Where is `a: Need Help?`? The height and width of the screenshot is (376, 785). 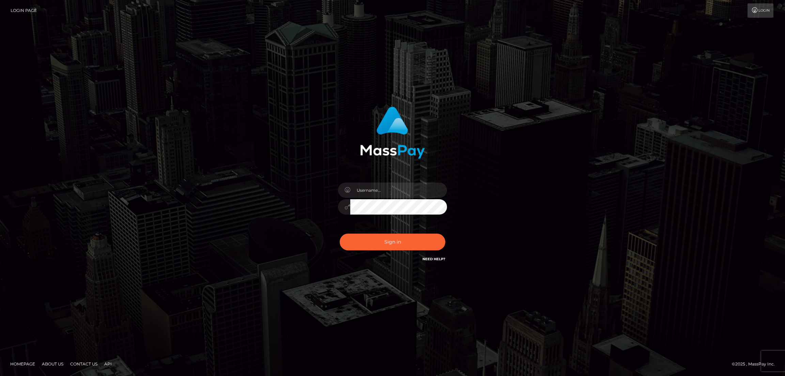
a: Need Help? is located at coordinates (433, 259).